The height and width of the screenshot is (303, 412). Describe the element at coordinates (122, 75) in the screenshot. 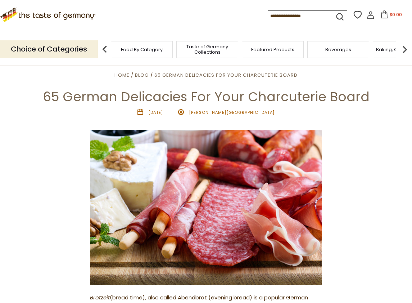

I see `span: Home` at that location.